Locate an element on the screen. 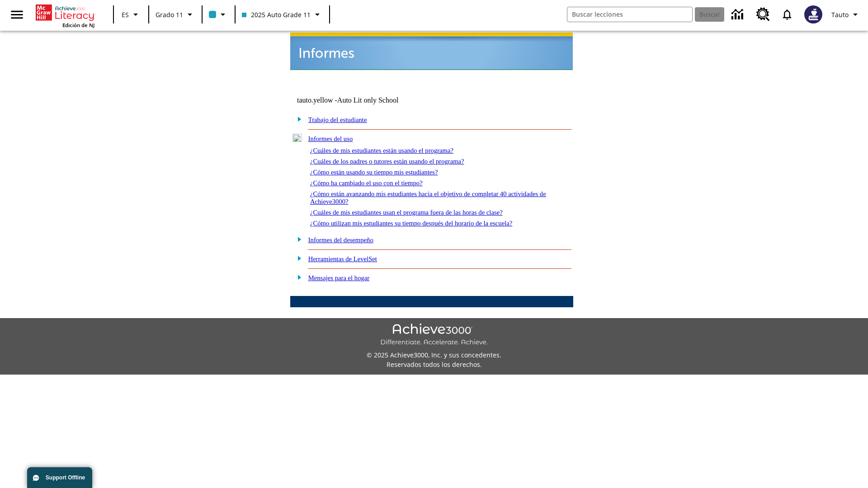 The image size is (868, 488). a: ¿Cómo ha cambiado el uso con el tiempo? is located at coordinates (366, 183).